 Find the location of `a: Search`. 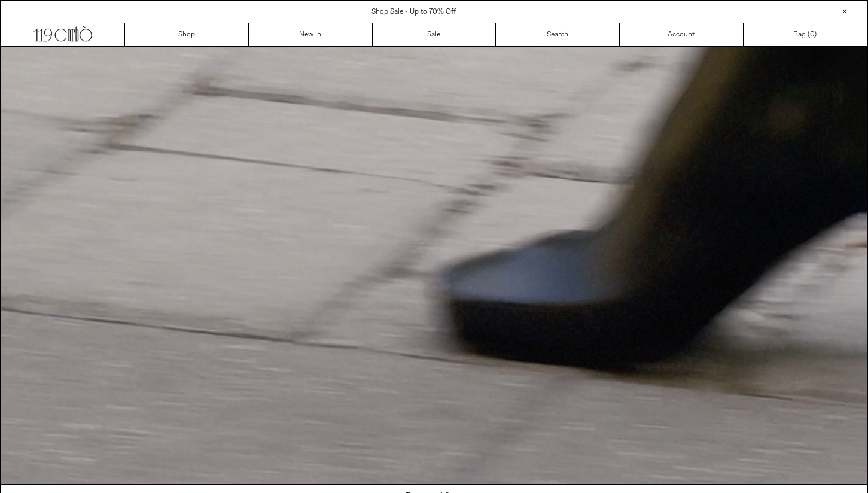

a: Search is located at coordinates (557, 35).